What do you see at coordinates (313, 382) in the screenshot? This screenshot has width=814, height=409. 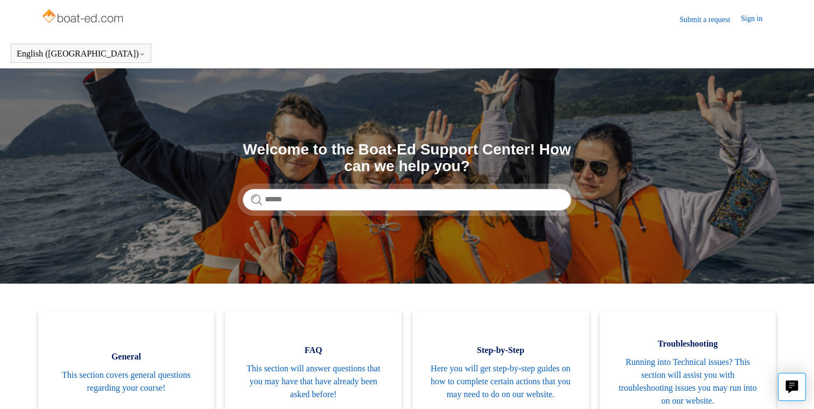 I see `span: This section will answer questions that you may have that have already been asked before!` at bounding box center [313, 382].